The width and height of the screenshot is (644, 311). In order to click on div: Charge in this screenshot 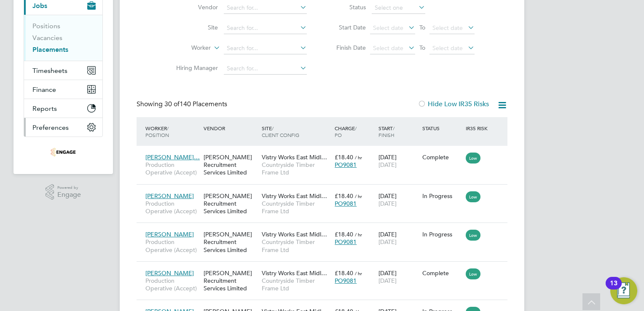, I will do `click(355, 131)`.